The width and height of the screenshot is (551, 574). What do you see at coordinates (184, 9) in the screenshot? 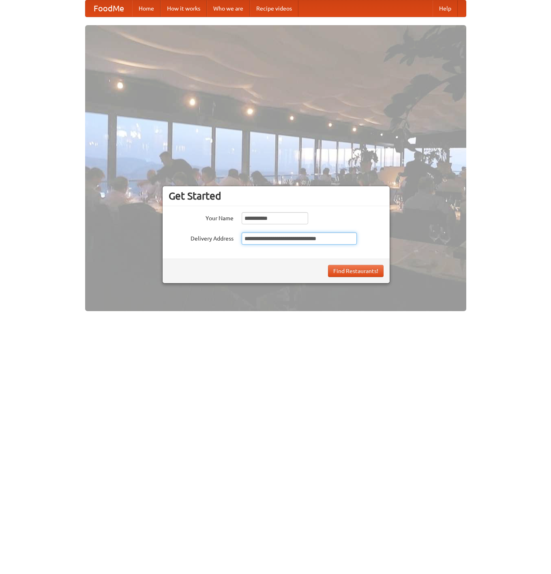
I see `a: How it works` at bounding box center [184, 9].